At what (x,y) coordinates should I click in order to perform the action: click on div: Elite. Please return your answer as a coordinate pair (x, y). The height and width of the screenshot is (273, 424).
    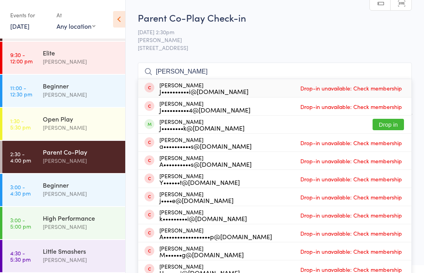
    Looking at the image, I should click on (81, 53).